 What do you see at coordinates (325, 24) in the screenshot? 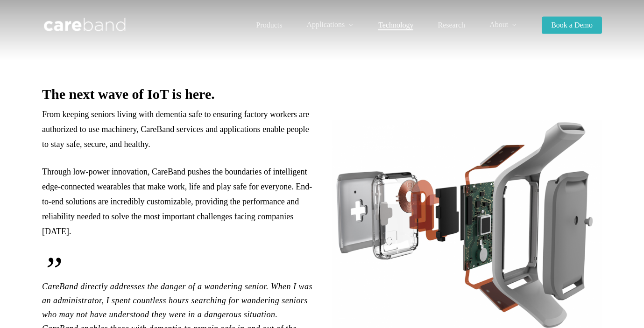
I see `span: Applications` at bounding box center [325, 24].